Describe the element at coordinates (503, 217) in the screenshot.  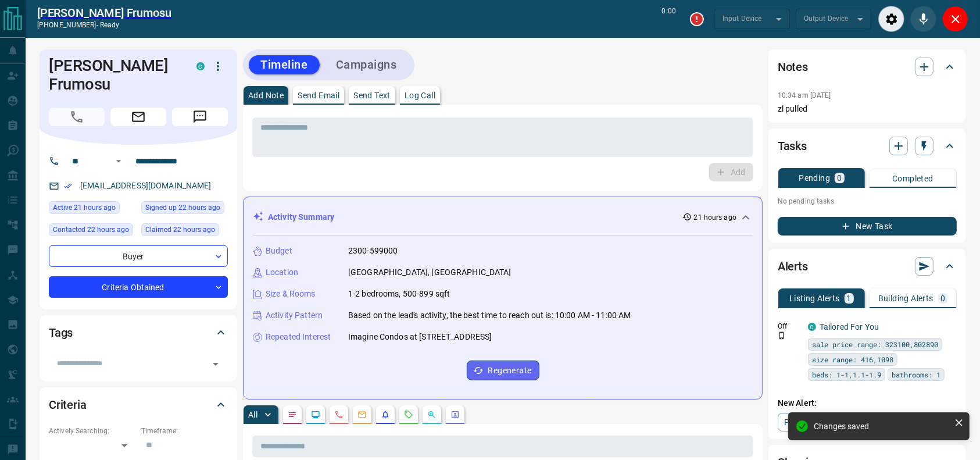
I see `div: Activity Summary21 hours ago` at that location.